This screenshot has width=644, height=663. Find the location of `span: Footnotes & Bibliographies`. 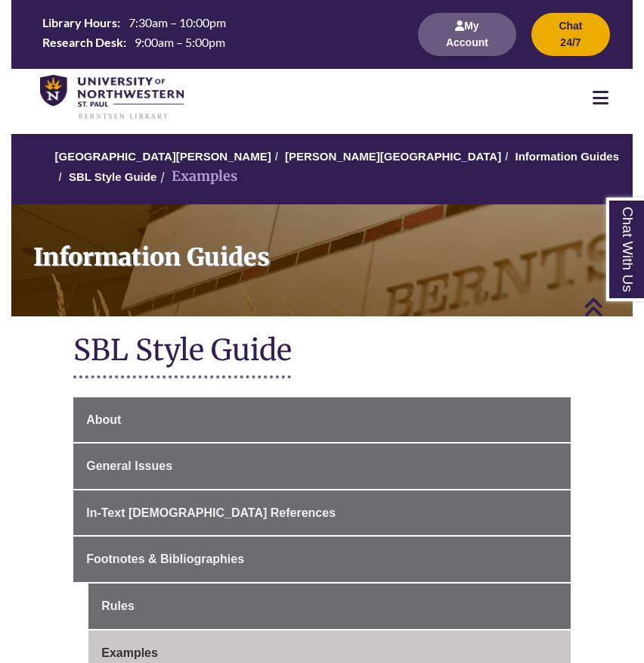

span: Footnotes & Bibliographies is located at coordinates (165, 558).